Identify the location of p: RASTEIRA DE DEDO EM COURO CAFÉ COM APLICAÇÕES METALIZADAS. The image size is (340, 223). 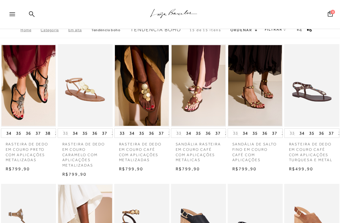
(142, 150).